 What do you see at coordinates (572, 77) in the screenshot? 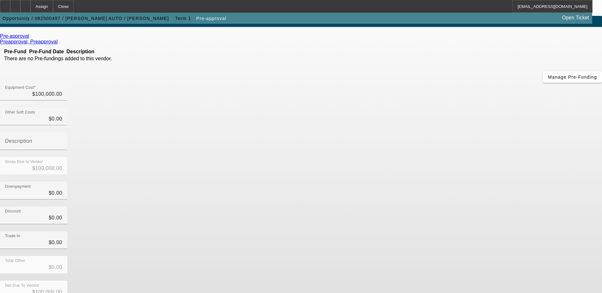
I see `button: Manage Pre-Funding` at bounding box center [572, 77].